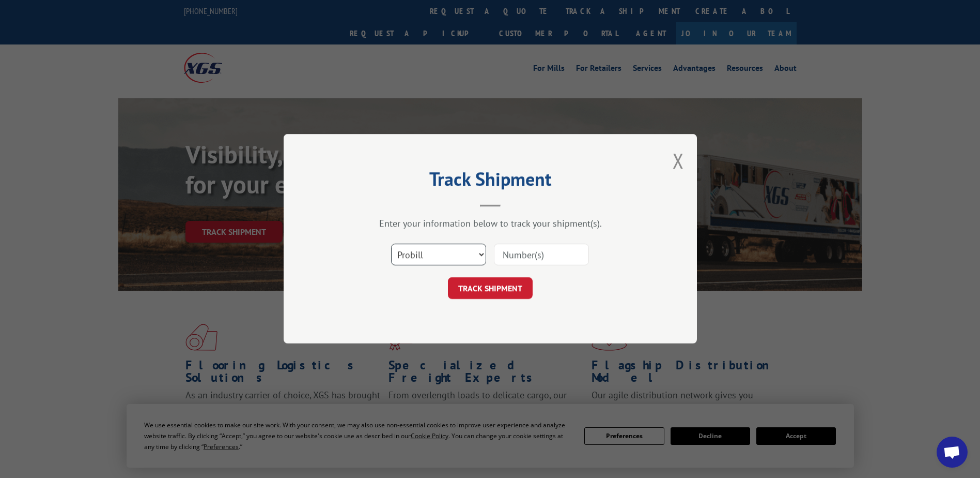 The height and width of the screenshot is (478, 980). Describe the element at coordinates (678, 160) in the screenshot. I see `button: Close modal` at that location.